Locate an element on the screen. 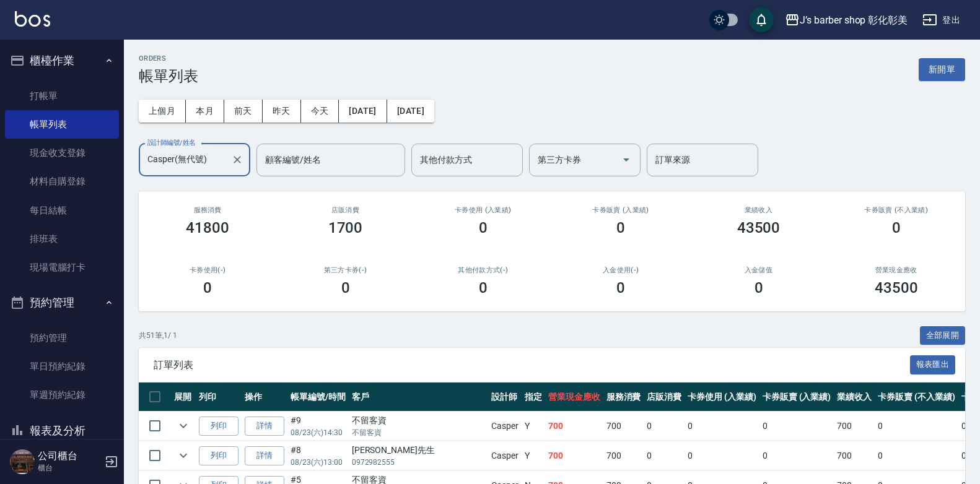 This screenshot has width=980, height=484. h2: 入金使用(-) is located at coordinates (620, 270).